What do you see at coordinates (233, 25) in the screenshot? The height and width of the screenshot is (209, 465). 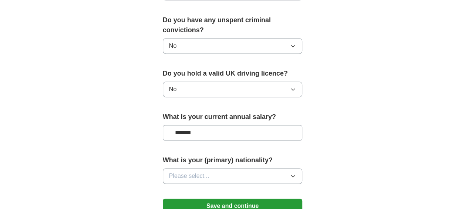 I see `label: Do you have any unspent criminal convictions?` at bounding box center [233, 25].